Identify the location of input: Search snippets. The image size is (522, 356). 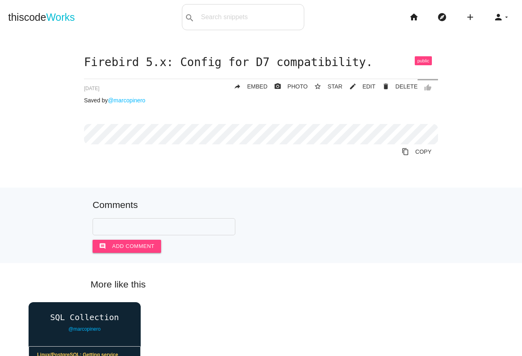
(250, 17).